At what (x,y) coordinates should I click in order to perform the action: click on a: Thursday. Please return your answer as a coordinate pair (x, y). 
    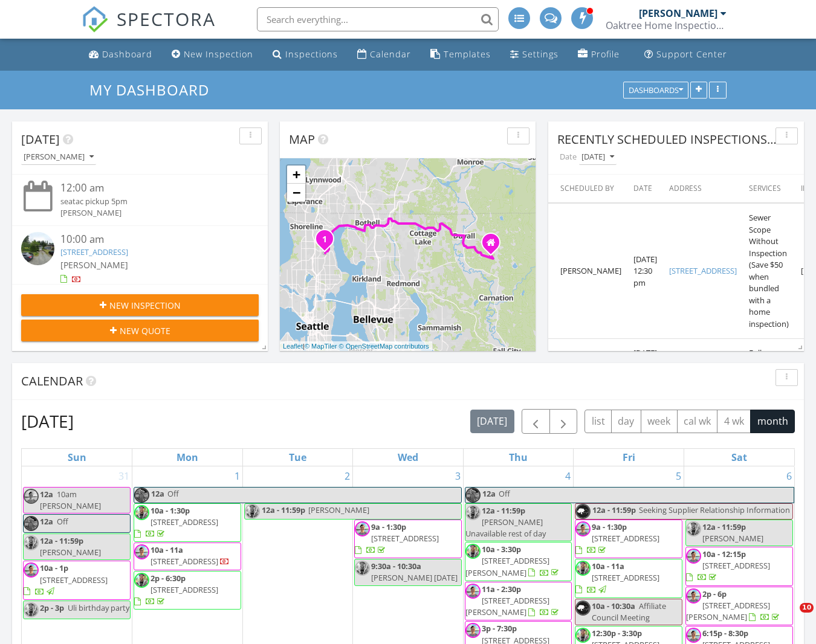
    Looking at the image, I should click on (518, 458).